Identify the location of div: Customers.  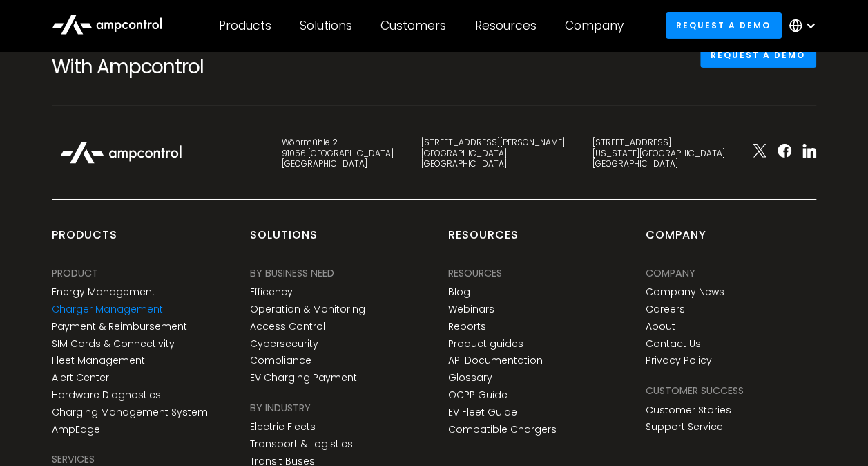
(413, 26).